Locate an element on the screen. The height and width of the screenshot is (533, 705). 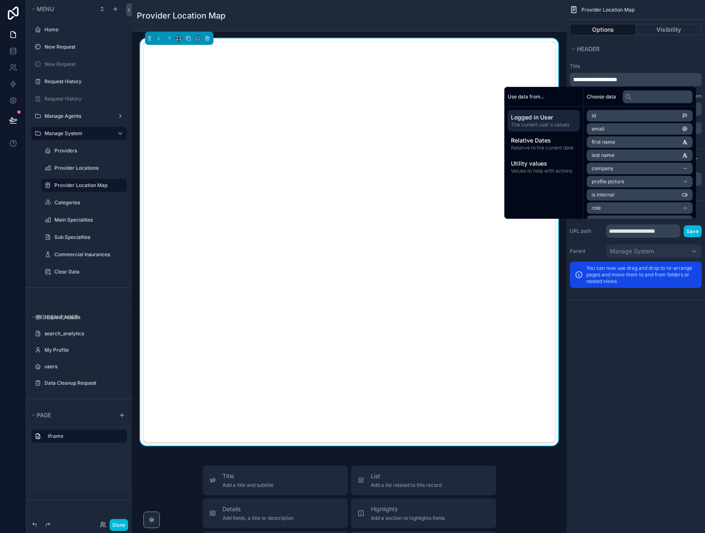
label: My Profile is located at coordinates (83, 350).